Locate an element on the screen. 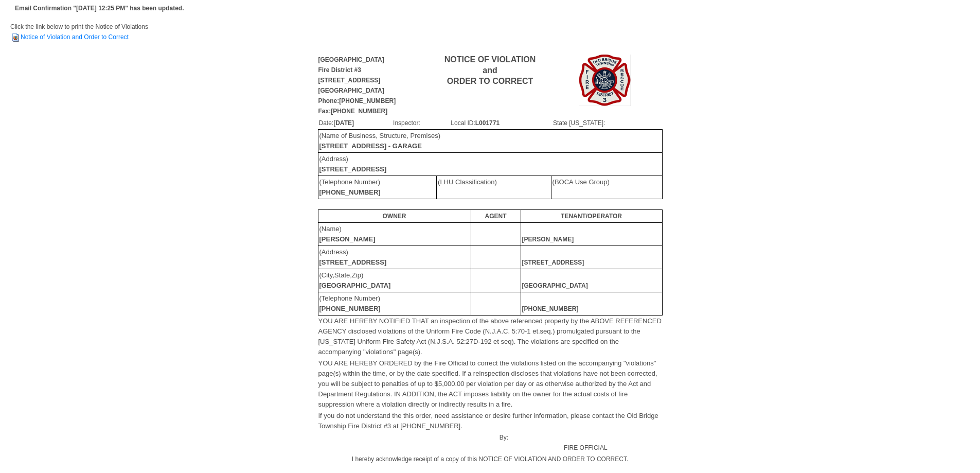 This screenshot has height=473, width=980. span: Click the link below to print the Notice of Violations is located at coordinates (79, 32).